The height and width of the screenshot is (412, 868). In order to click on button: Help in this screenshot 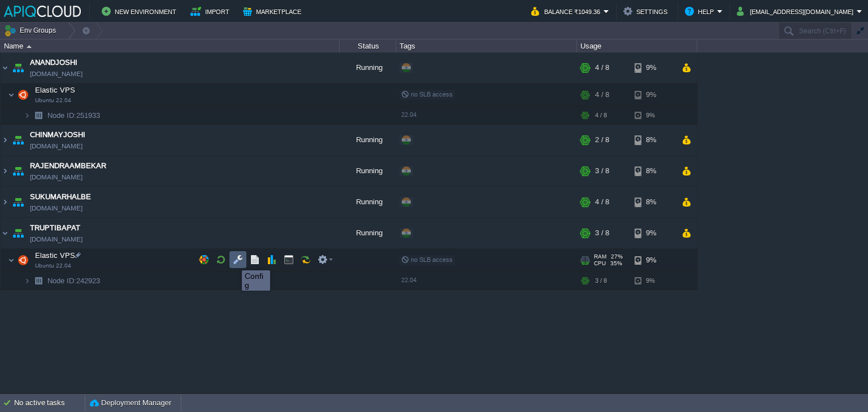, I will do `click(701, 11)`.